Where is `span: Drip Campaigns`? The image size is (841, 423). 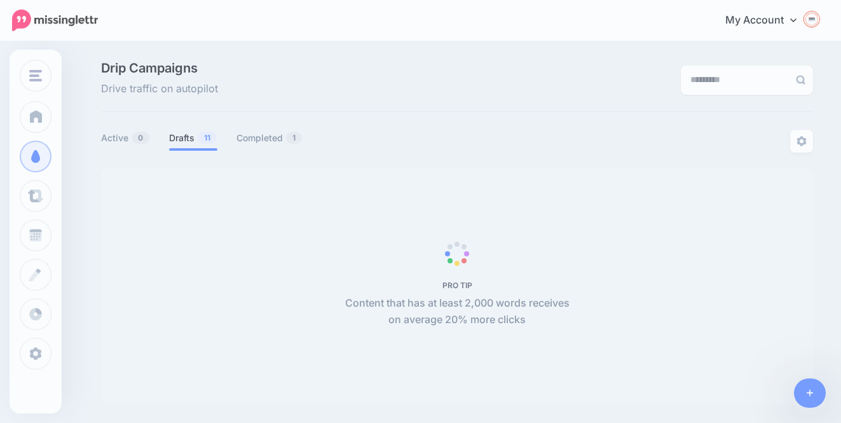
span: Drip Campaigns is located at coordinates (160, 68).